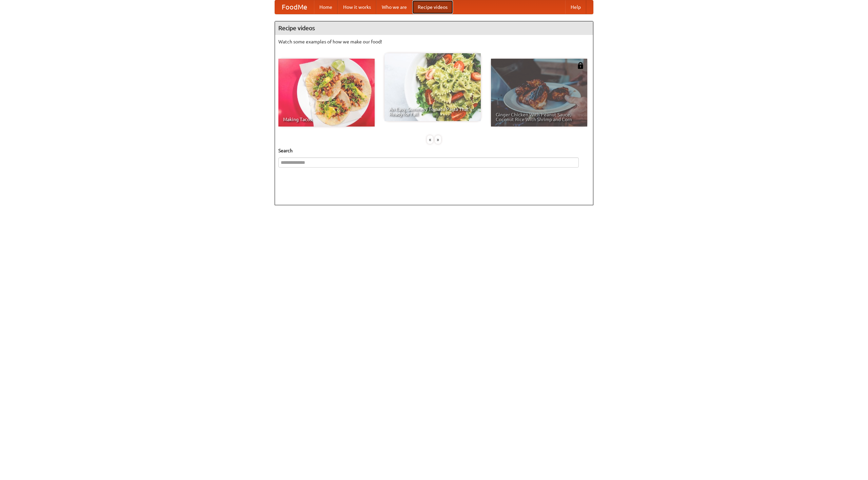 This screenshot has width=868, height=480. What do you see at coordinates (432, 7) in the screenshot?
I see `a: Recipe videos` at bounding box center [432, 7].